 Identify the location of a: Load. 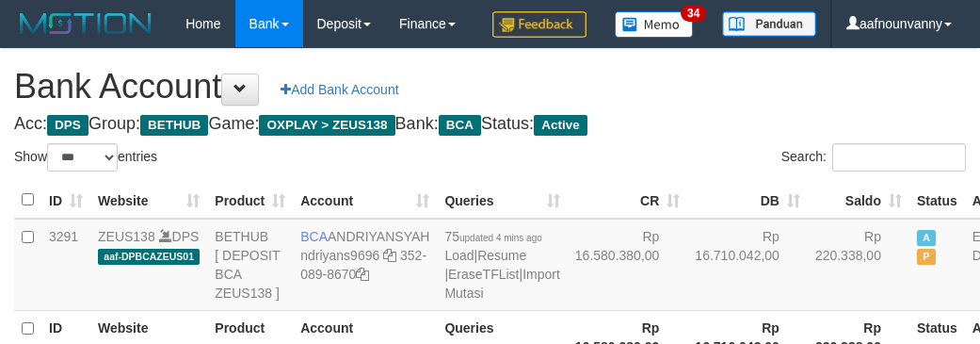
(459, 255).